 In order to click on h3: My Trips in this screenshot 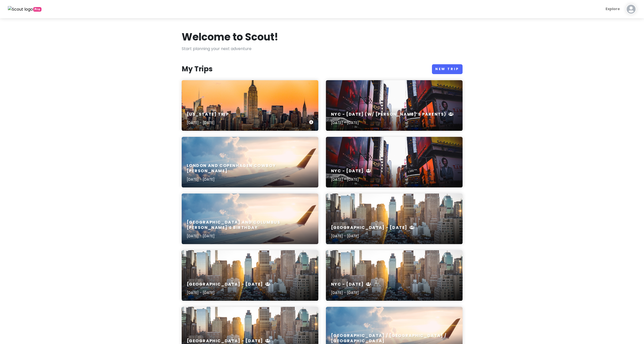, I will do `click(197, 69)`.